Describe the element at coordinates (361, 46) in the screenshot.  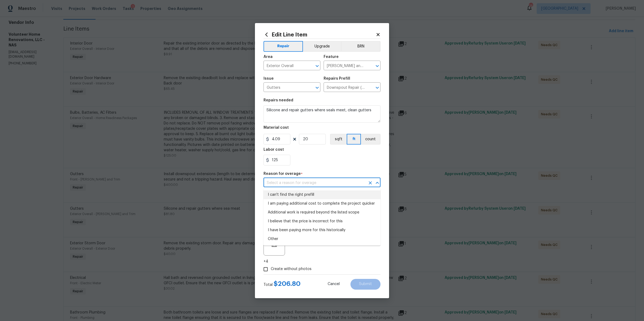
I see `button: BRN` at that location.